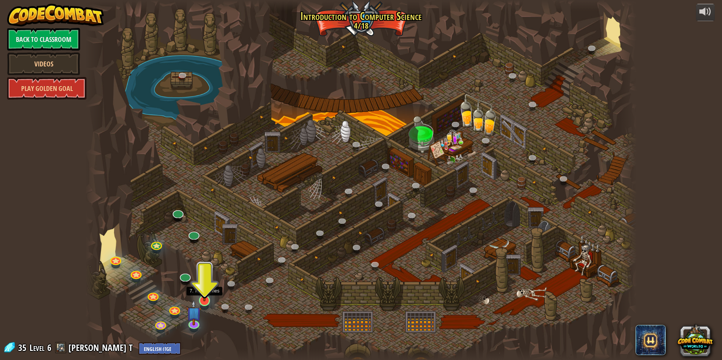 The image size is (722, 360). What do you see at coordinates (194, 313) in the screenshot?
I see `img: level-banner-unstarted-subscriber.png` at bounding box center [194, 313].